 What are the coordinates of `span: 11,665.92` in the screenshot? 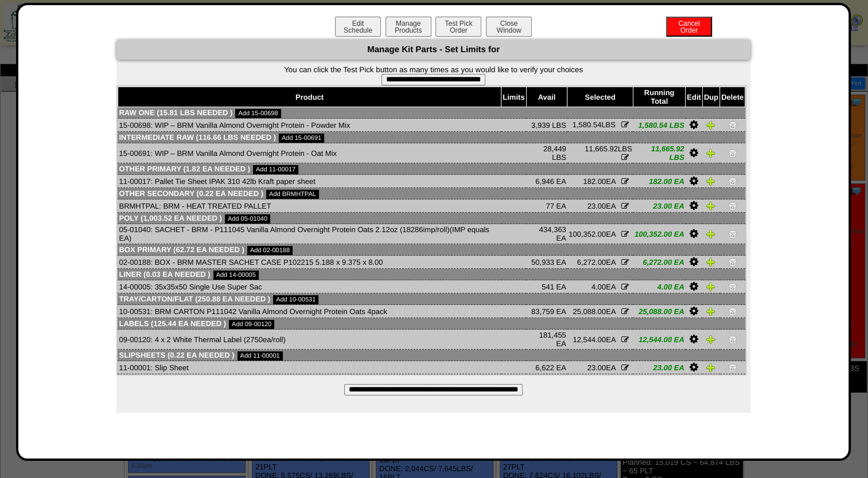 It's located at (601, 148).